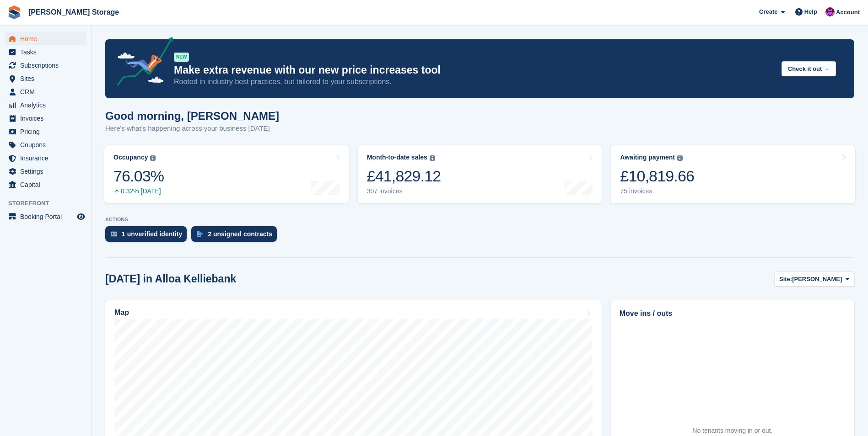 Image resolution: width=868 pixels, height=436 pixels. Describe the element at coordinates (114, 234) in the screenshot. I see `img: verify_identity-adf6edd0f0f0b5bbfe63781bf79b02c33cf7c696d77639b501bdc392416b5a36.svg` at that location.